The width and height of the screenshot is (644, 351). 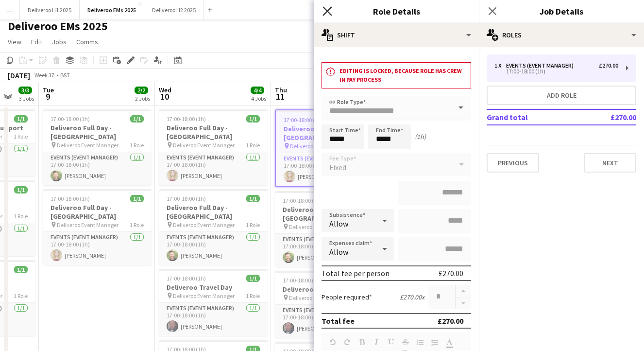 What do you see at coordinates (112, 10) in the screenshot?
I see `button: Deliveroo EMs 2025` at bounding box center [112, 10].